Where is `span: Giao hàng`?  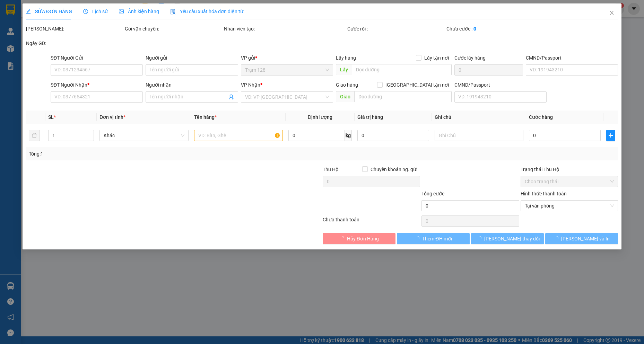
span: Giao hàng is located at coordinates (347, 85).